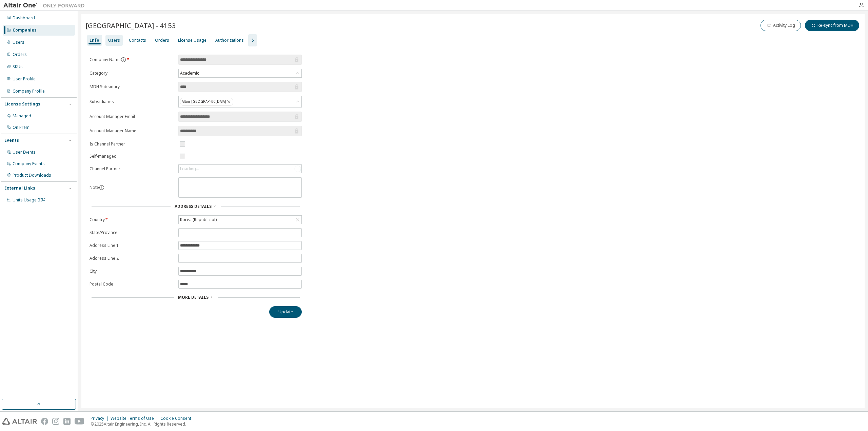 This screenshot has width=868, height=431. Describe the element at coordinates (132, 220) in the screenshot. I see `label: Country` at that location.